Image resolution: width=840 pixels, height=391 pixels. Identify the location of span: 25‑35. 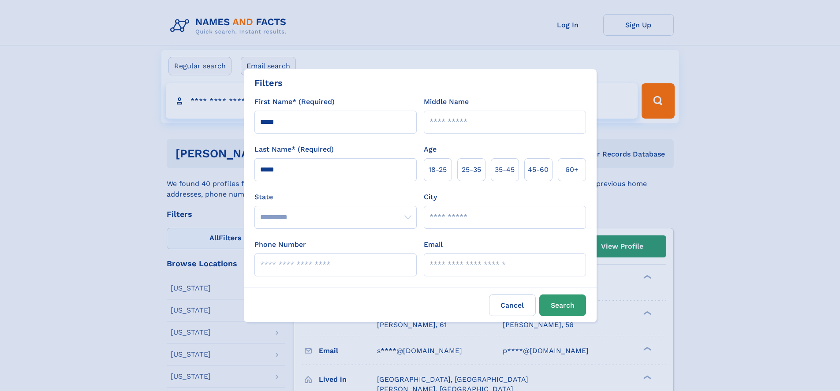
(471, 170).